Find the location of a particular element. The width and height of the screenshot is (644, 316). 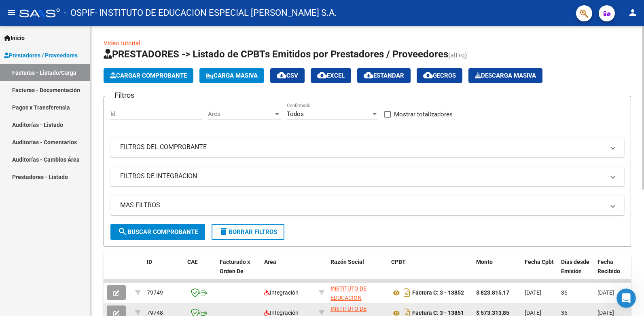

button: Descarga Masiva is located at coordinates (505, 75).